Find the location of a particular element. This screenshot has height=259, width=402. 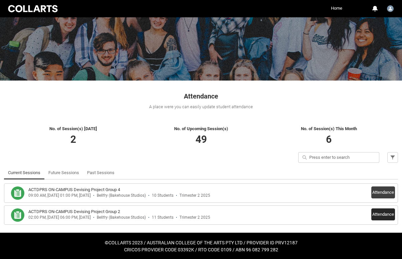

a: Current Sessions is located at coordinates (24, 173).